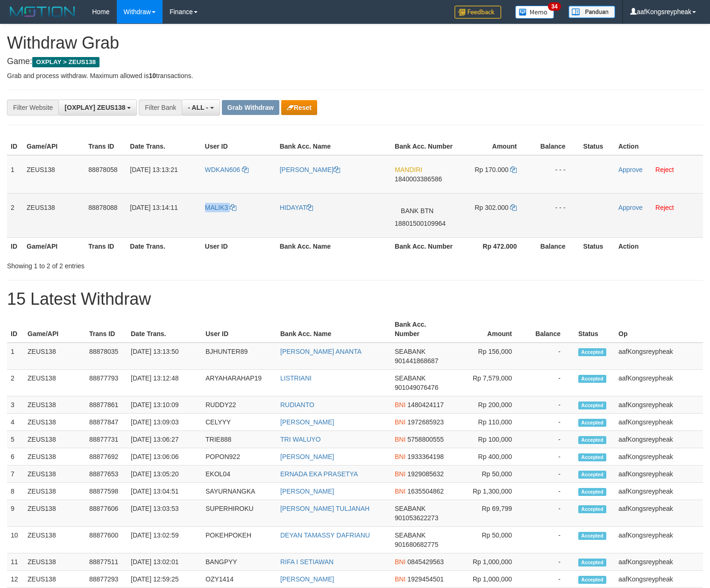 The width and height of the screenshot is (710, 588). I want to click on a: RIFA I SETIAWAN, so click(307, 562).